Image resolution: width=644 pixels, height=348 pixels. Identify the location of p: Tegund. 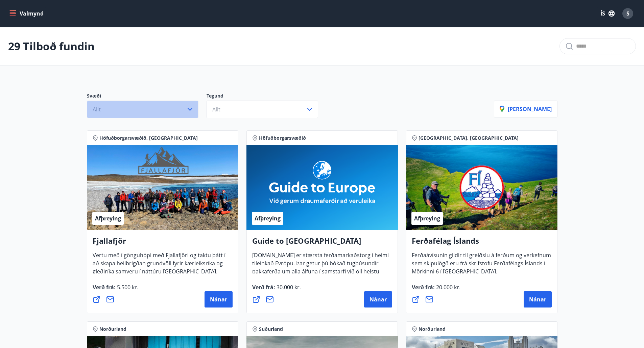
(267, 97).